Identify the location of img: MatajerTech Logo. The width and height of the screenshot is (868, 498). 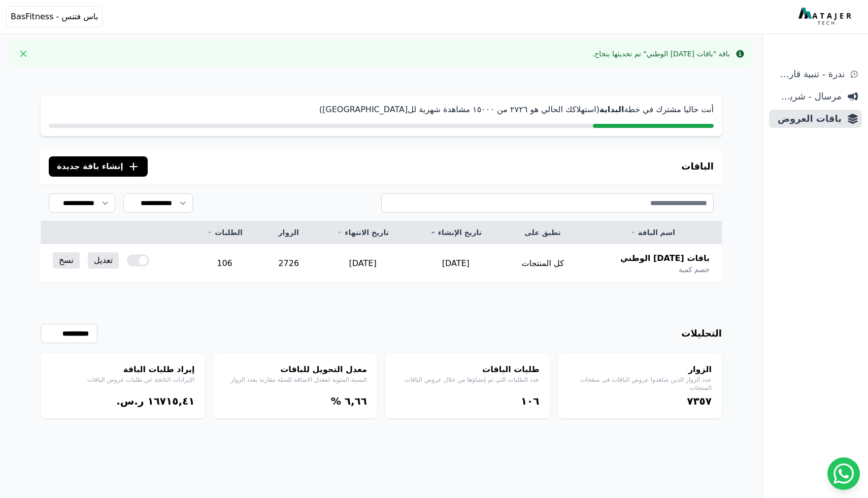
(826, 17).